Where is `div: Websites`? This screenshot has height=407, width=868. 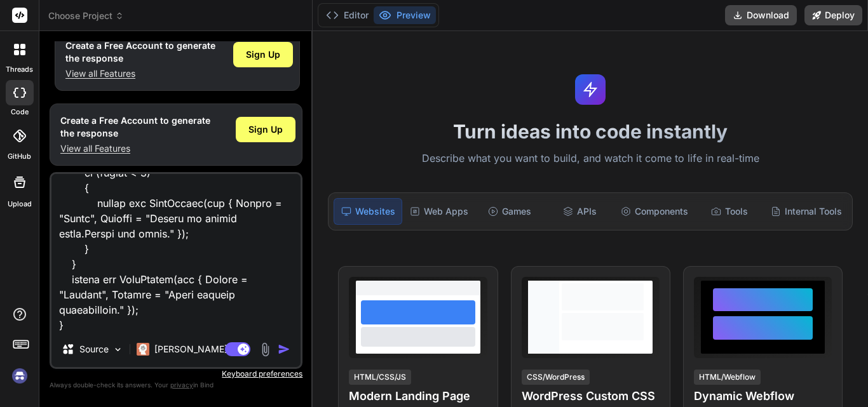
div: Websites is located at coordinates (368, 211).